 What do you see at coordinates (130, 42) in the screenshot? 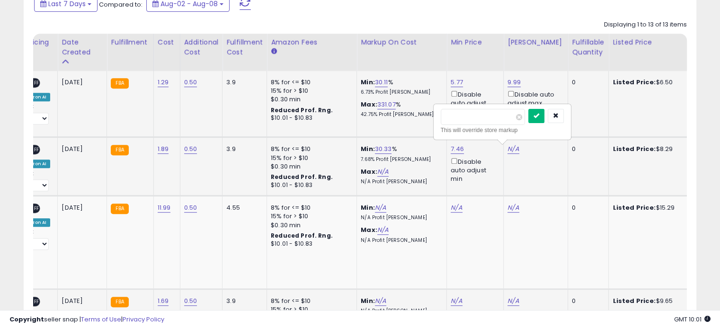
I see `div: Fulfillment` at bounding box center [130, 42].